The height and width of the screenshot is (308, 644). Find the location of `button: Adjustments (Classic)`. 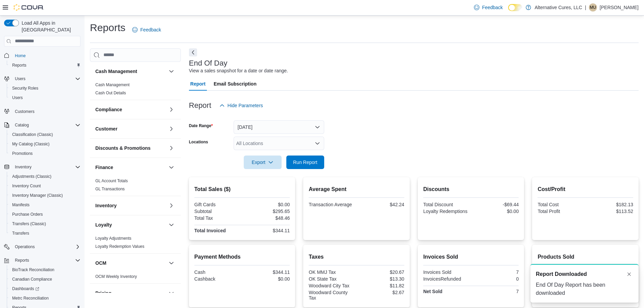

button: Adjustments (Classic) is located at coordinates (45, 176).